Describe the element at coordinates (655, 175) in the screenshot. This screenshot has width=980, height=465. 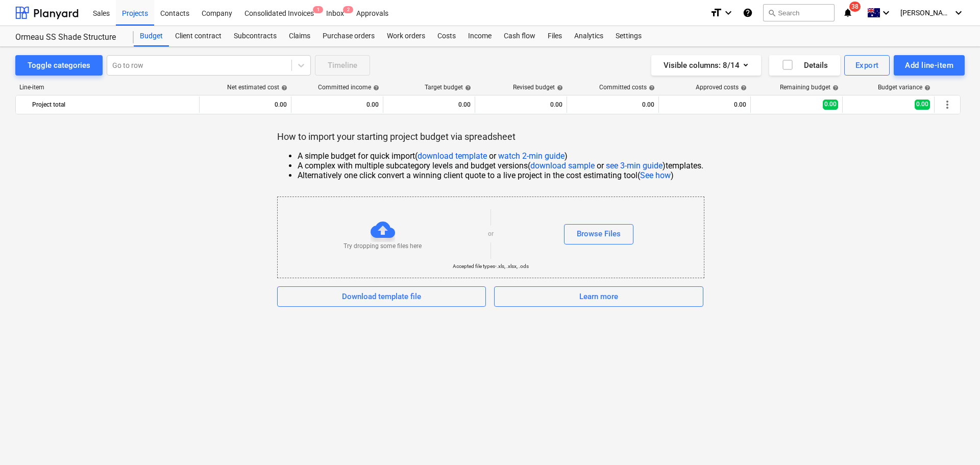
I see `a: See how` at that location.